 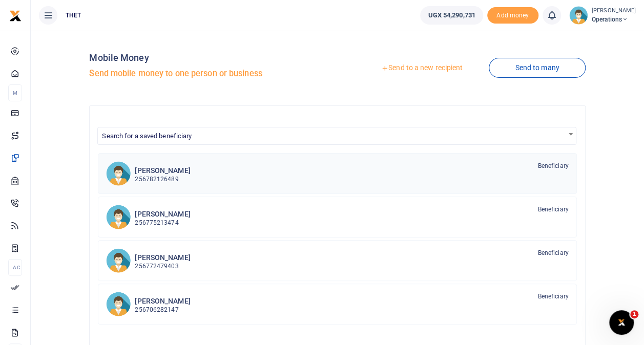 What do you see at coordinates (537, 67) in the screenshot?
I see `a: Send to many` at bounding box center [537, 67].